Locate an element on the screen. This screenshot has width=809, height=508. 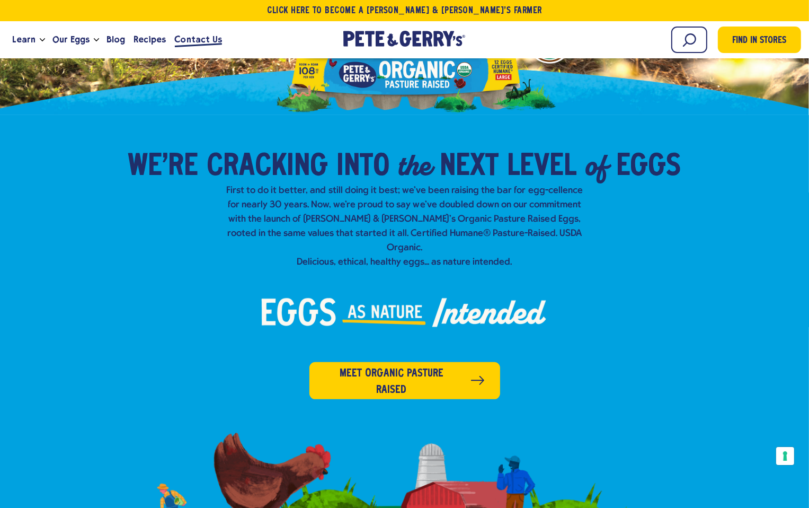
button: Open the dropdown menu for Learn is located at coordinates (42, 40).